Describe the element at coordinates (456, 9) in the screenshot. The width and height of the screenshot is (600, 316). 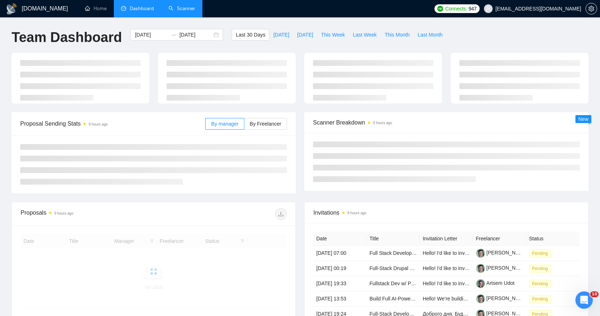
I see `span: Connects:` at that location.